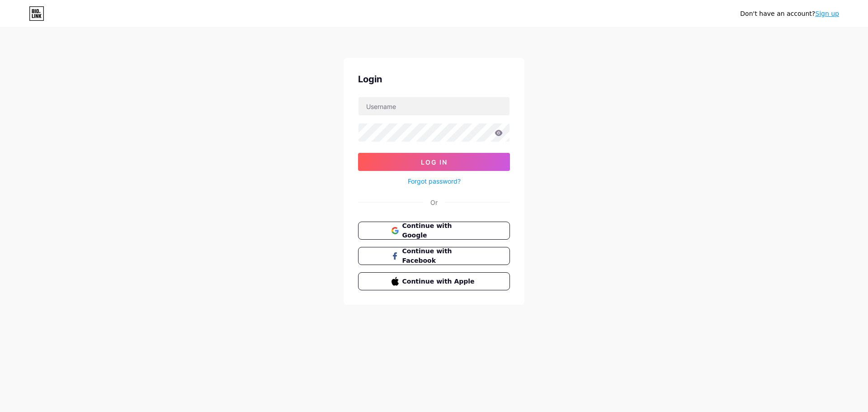  What do you see at coordinates (434, 231) in the screenshot?
I see `a: Continue with Google` at bounding box center [434, 231].